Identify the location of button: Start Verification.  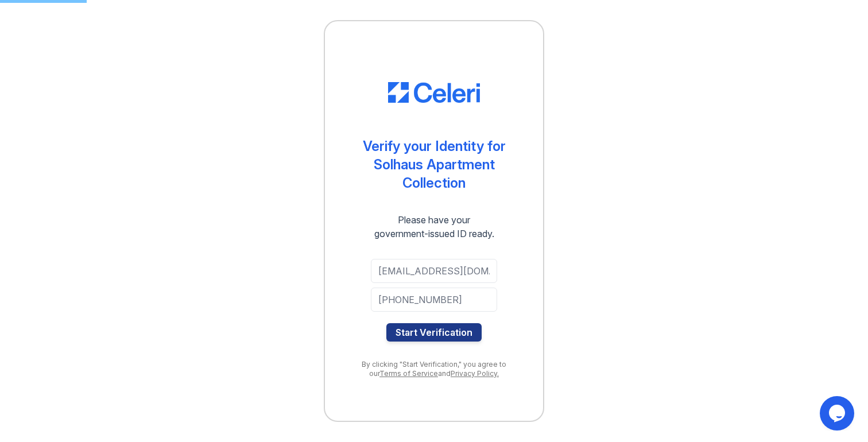
(434, 332).